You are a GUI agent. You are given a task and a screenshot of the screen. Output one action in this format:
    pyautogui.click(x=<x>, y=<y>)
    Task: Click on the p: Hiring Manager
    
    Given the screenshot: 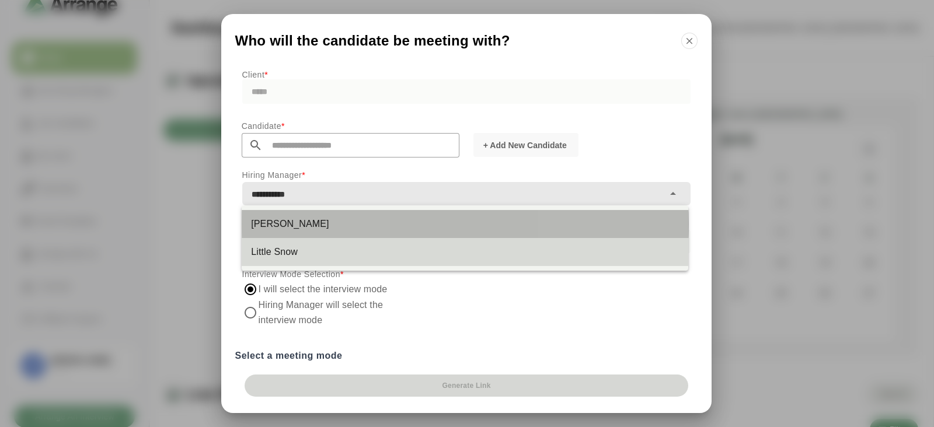 What is the action you would take?
    pyautogui.click(x=466, y=175)
    